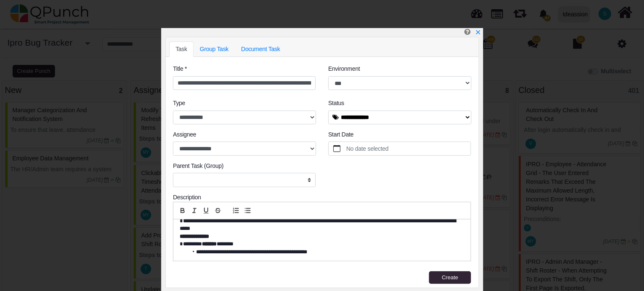 The height and width of the screenshot is (291, 644). I want to click on svg: calendar, so click(337, 149).